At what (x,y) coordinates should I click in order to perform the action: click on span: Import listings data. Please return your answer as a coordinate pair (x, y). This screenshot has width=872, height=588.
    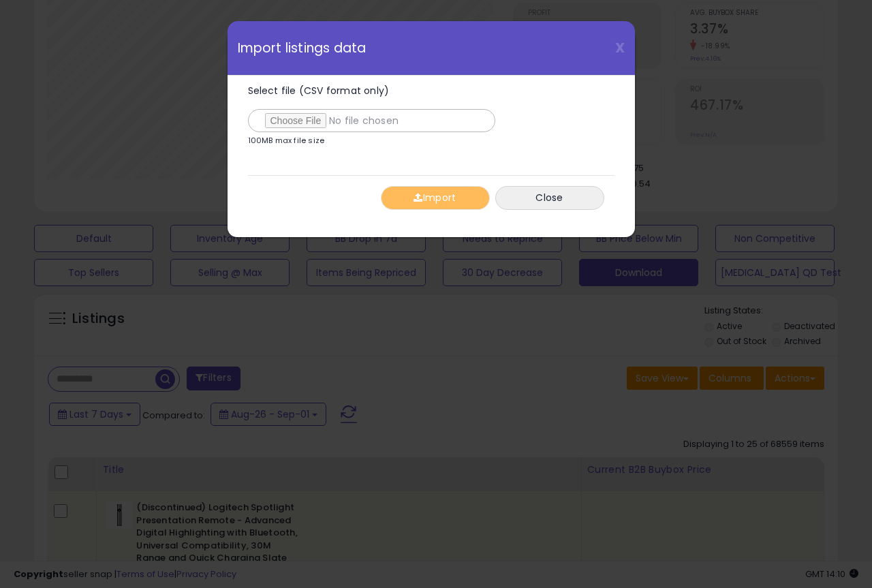
    Looking at the image, I should click on (302, 47).